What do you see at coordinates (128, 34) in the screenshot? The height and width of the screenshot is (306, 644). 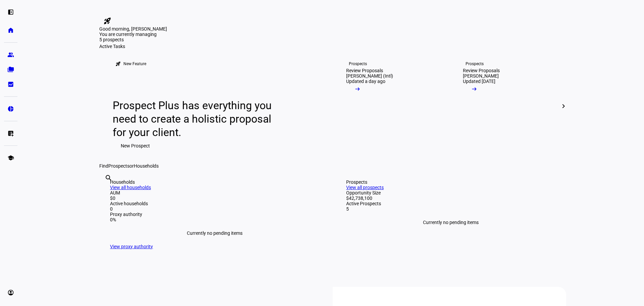 I see `span: You are currently managing` at bounding box center [128, 34].